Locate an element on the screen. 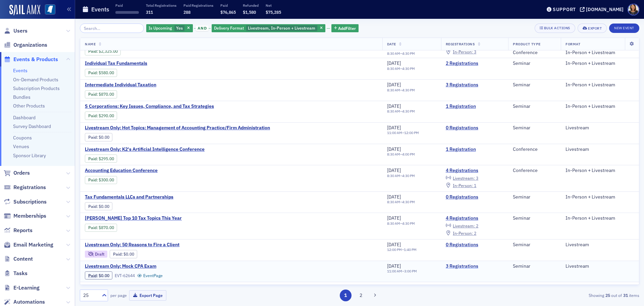  div: In-Person + Livestream is located at coordinates (599, 85).